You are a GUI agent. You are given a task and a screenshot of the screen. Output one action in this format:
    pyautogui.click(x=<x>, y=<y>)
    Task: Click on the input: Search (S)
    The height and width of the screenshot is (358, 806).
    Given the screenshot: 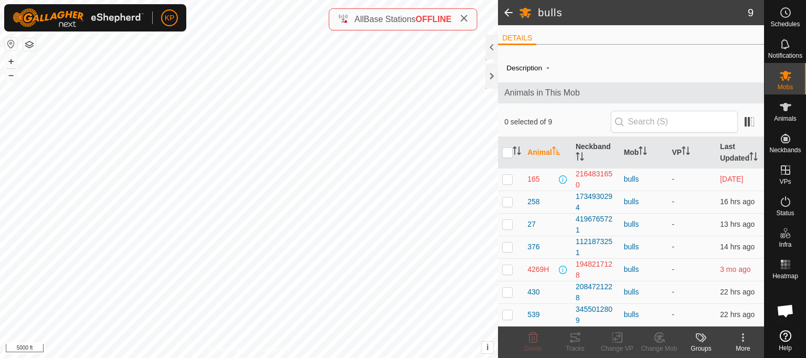 What is the action you would take?
    pyautogui.click(x=675, y=122)
    